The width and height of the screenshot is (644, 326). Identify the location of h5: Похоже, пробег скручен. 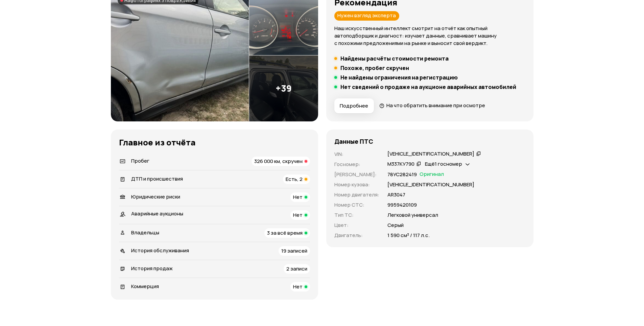
(374, 68).